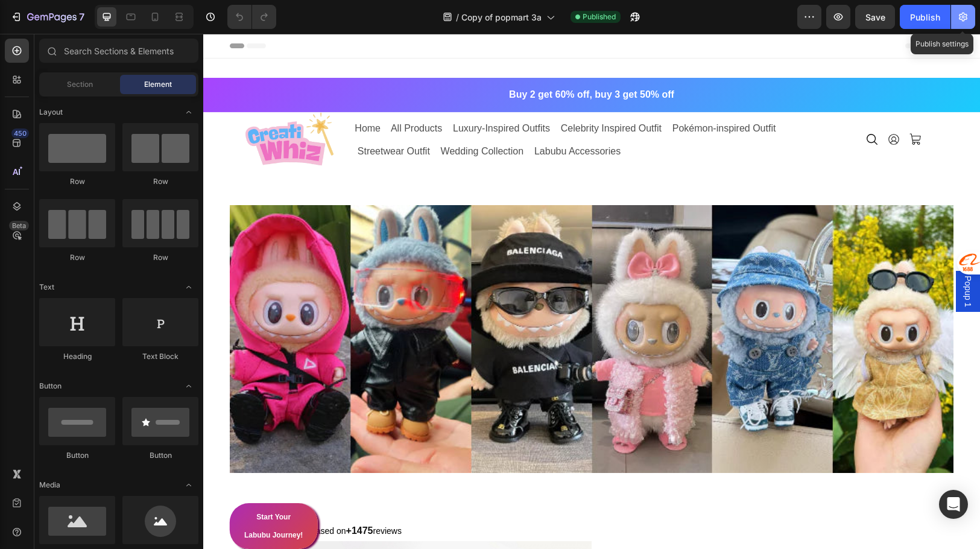 This screenshot has height=549, width=980. Describe the element at coordinates (70, 492) in the screenshot. I see `button: <p><span style="font-size:12px;">Start Your&nbsp;</span><br><span style="font-size:12px;">Labubu ...` at that location.